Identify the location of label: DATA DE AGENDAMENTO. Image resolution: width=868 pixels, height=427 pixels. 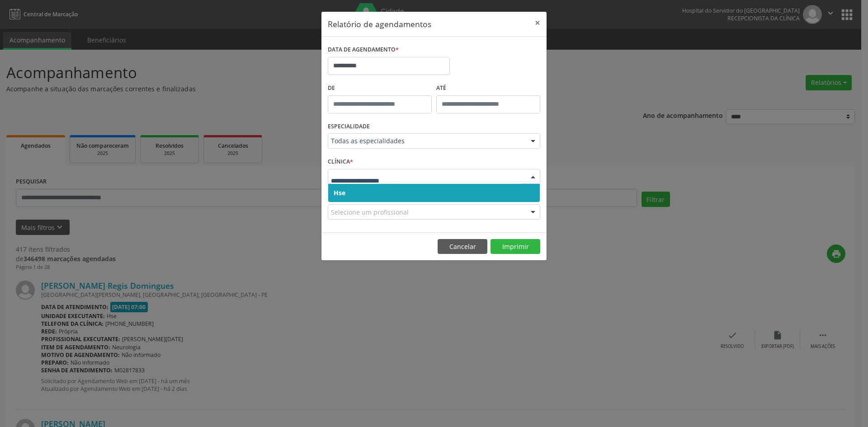
(363, 50).